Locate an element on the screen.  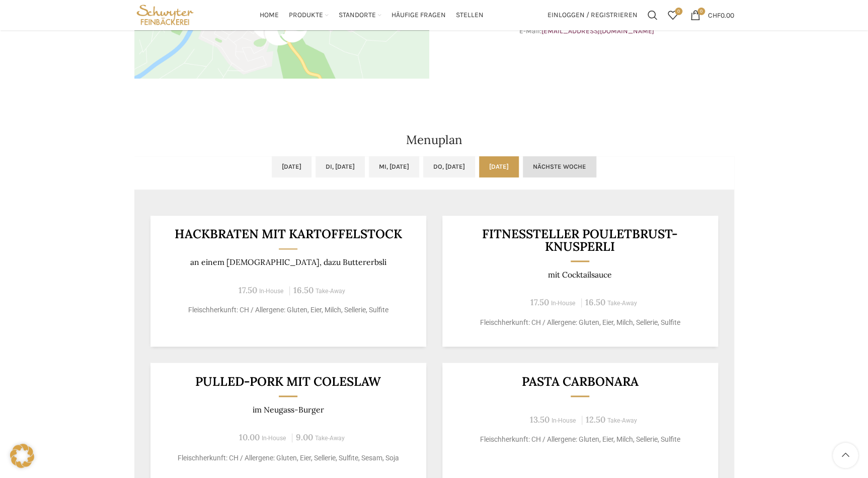
span: Home is located at coordinates (269, 15).